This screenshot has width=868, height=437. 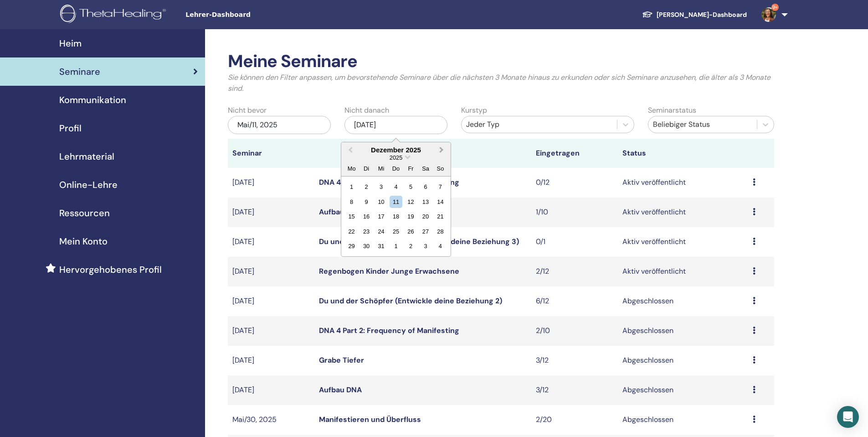 I want to click on h2: Meine Seminare, so click(x=501, y=61).